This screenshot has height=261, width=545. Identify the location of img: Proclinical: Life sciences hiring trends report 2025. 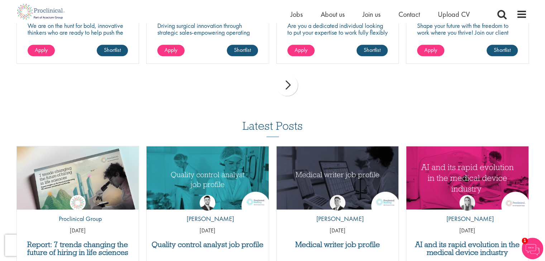
(78, 181).